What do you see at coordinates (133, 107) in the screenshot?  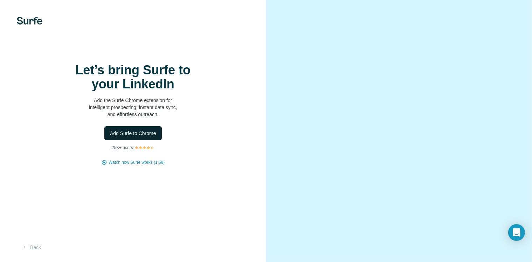 I see `p: Add the Surfe Chrome extension for intelligent prospecting, instant data sync, and effortless out...` at bounding box center [133, 107].